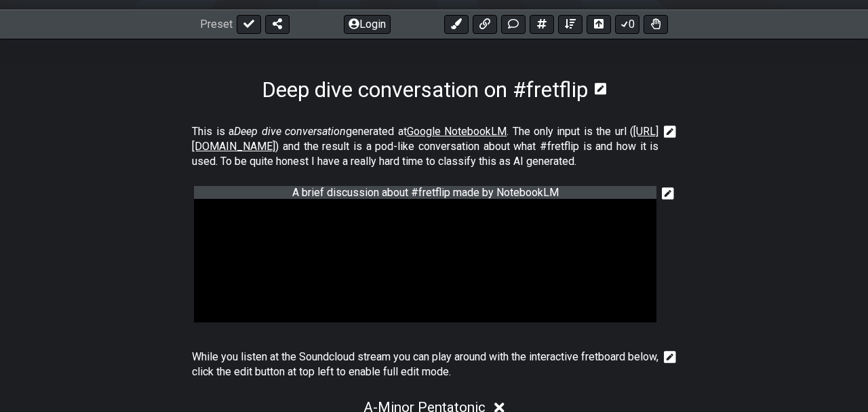  What do you see at coordinates (513, 25) in the screenshot?
I see `button: Add Text` at bounding box center [513, 25].